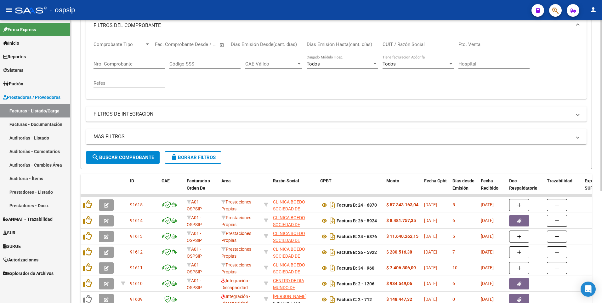 The width and height of the screenshot is (602, 303). I want to click on mat-expansion-panel-header: FILTROS DEL COMPROBANTE, so click(337, 26).